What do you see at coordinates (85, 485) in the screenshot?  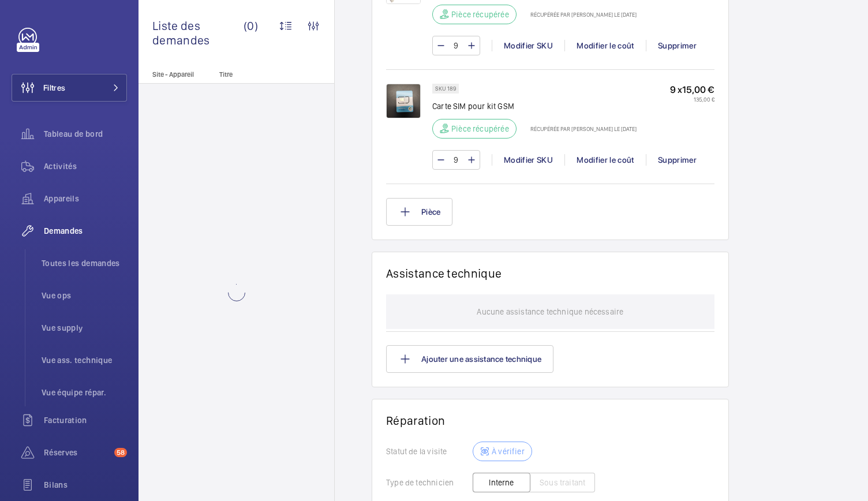 I see `span: Bilans` at bounding box center [85, 485].